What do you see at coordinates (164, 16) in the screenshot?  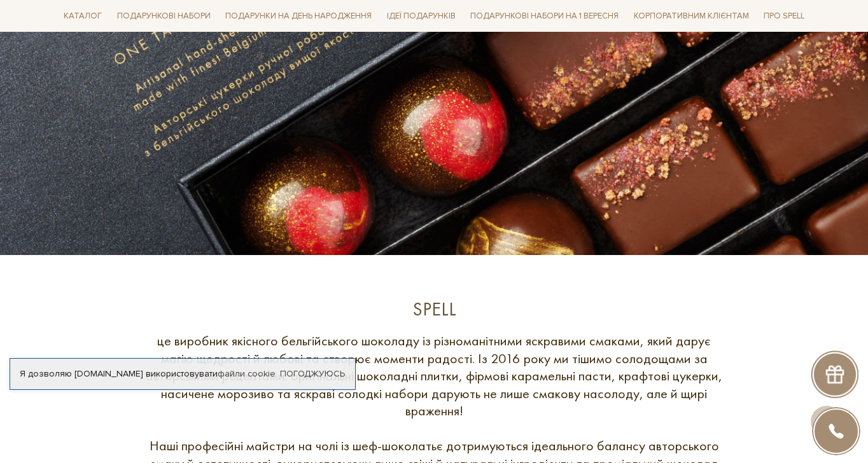 I see `span: Подарункові набори` at bounding box center [164, 16].